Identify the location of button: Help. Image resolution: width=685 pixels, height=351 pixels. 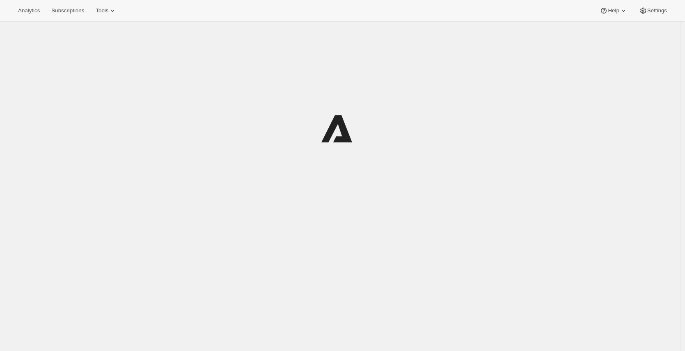
(614, 11).